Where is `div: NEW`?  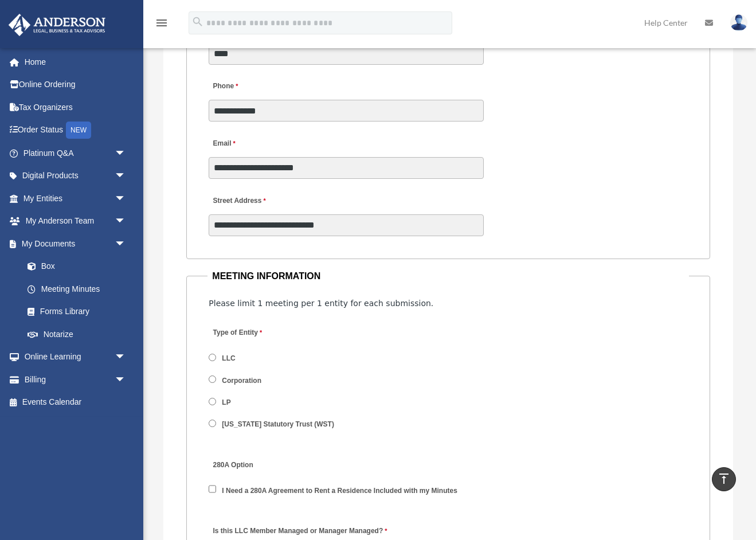
div: NEW is located at coordinates (79, 130).